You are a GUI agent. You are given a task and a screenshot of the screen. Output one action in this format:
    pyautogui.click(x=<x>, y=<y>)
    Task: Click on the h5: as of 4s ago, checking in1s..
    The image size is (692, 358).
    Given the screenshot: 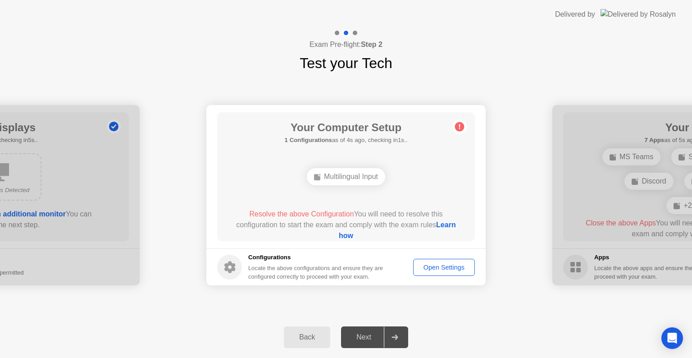 What is the action you would take?
    pyautogui.click(x=346, y=140)
    